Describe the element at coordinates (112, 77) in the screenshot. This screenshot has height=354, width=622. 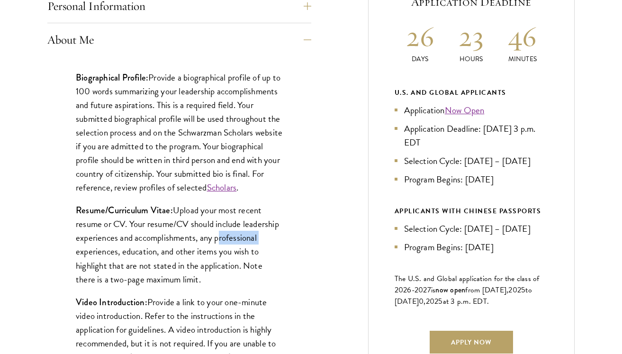
I see `strong: Biographical Profile:` at that location.